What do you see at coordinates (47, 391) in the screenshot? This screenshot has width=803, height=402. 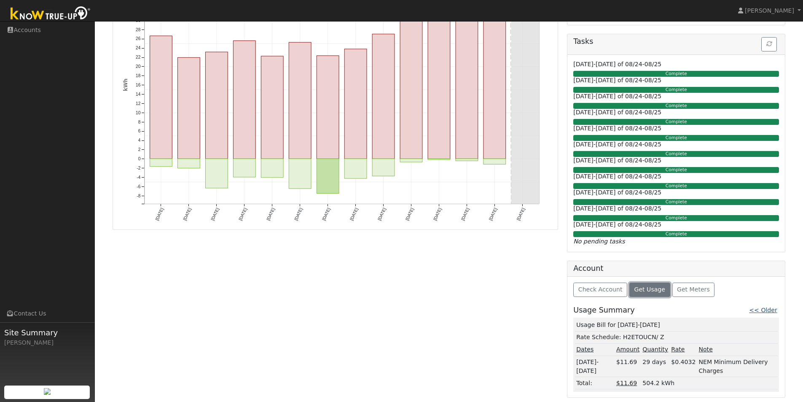 I see `img: retrieve` at bounding box center [47, 391].